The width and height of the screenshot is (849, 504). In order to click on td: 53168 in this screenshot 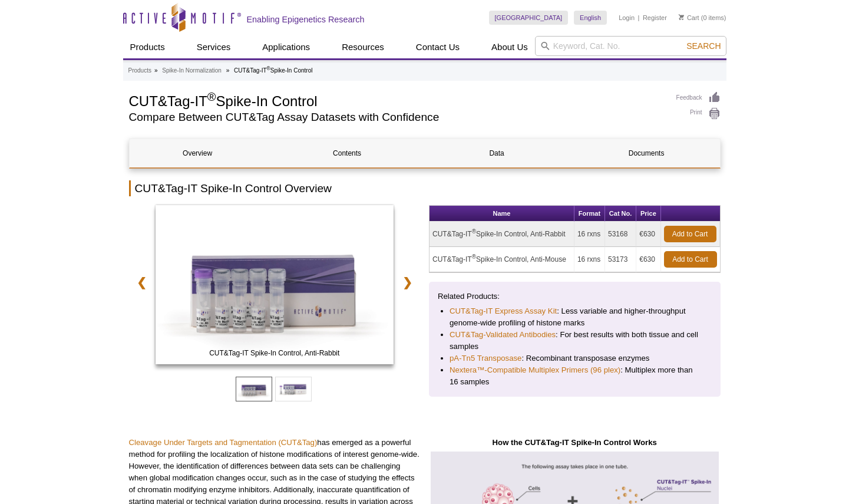, I will do `click(621, 234)`.